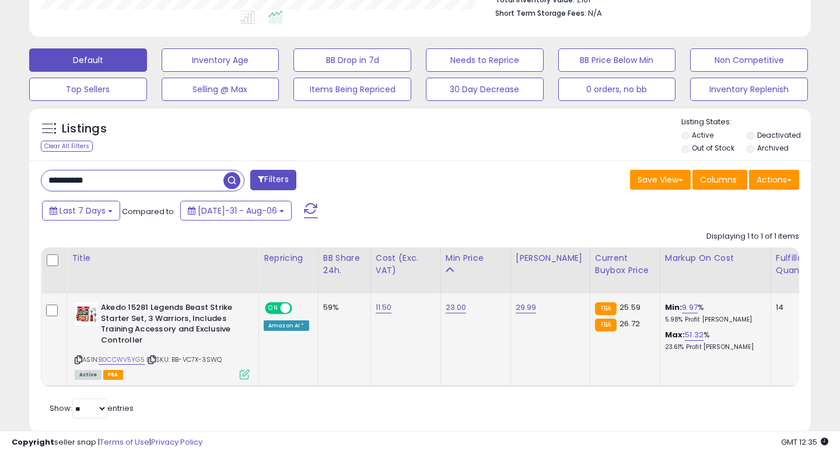 This screenshot has width=840, height=454. Describe the element at coordinates (33, 442) in the screenshot. I see `strong: Copyright` at that location.